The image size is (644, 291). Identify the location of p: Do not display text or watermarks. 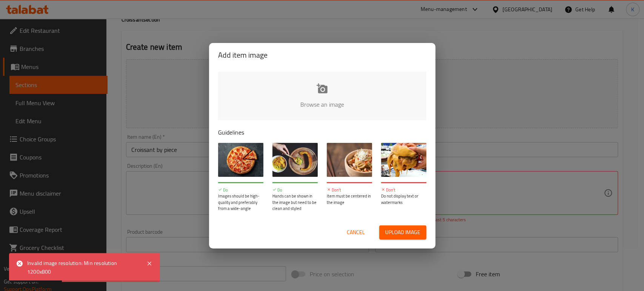
(404, 199).